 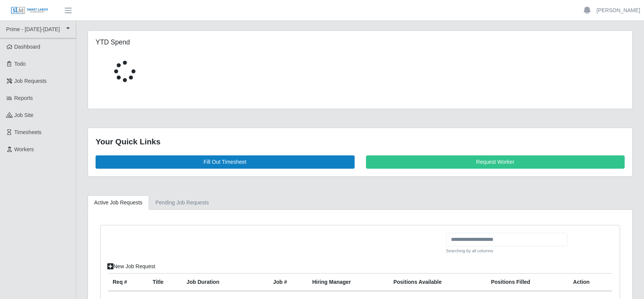 What do you see at coordinates (218, 282) in the screenshot?
I see `th: Job Duration` at bounding box center [218, 282].